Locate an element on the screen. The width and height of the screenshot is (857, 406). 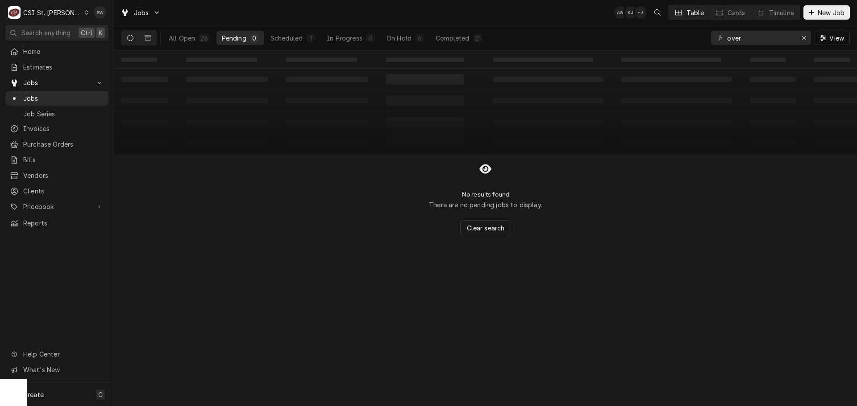
div: In Progress is located at coordinates (344, 38).